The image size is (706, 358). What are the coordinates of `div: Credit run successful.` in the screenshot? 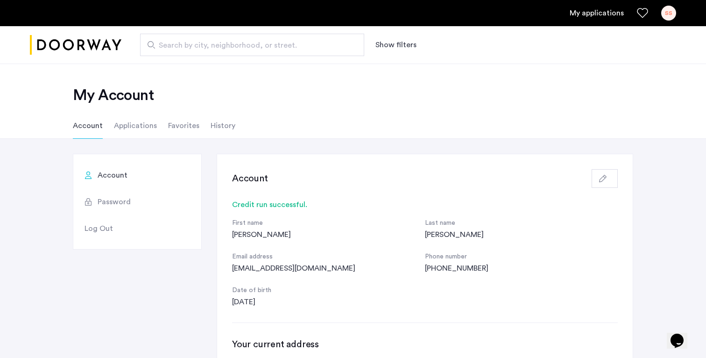 It's located at (425, 205).